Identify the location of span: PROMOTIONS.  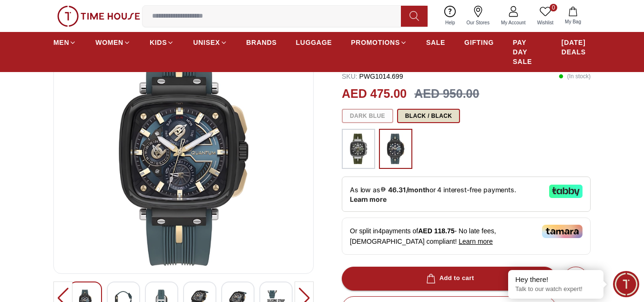
(375, 42).